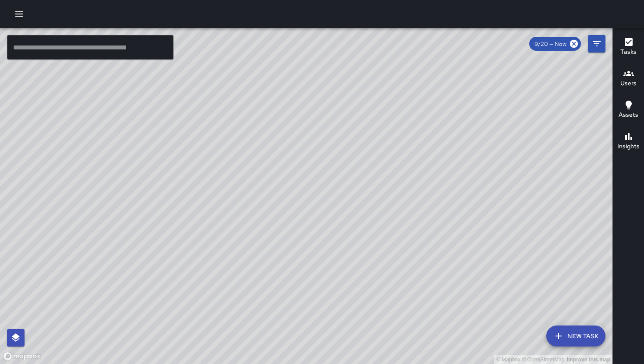 Image resolution: width=644 pixels, height=364 pixels. I want to click on h6: Insights, so click(628, 146).